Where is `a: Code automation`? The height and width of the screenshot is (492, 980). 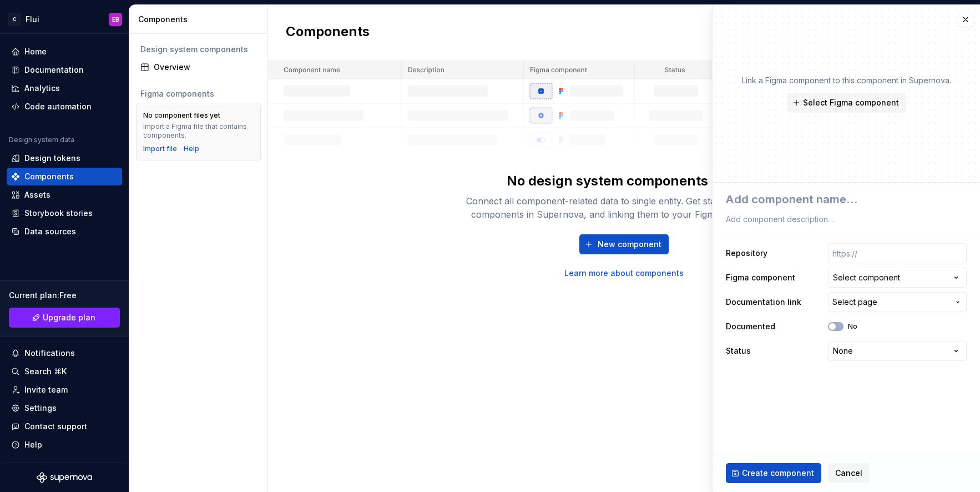
a: Code automation is located at coordinates (64, 106).